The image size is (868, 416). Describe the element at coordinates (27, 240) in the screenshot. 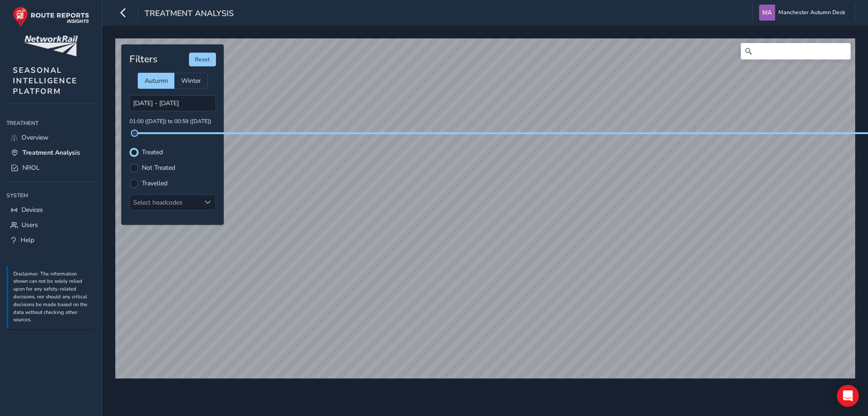

I see `span: Help` at that location.